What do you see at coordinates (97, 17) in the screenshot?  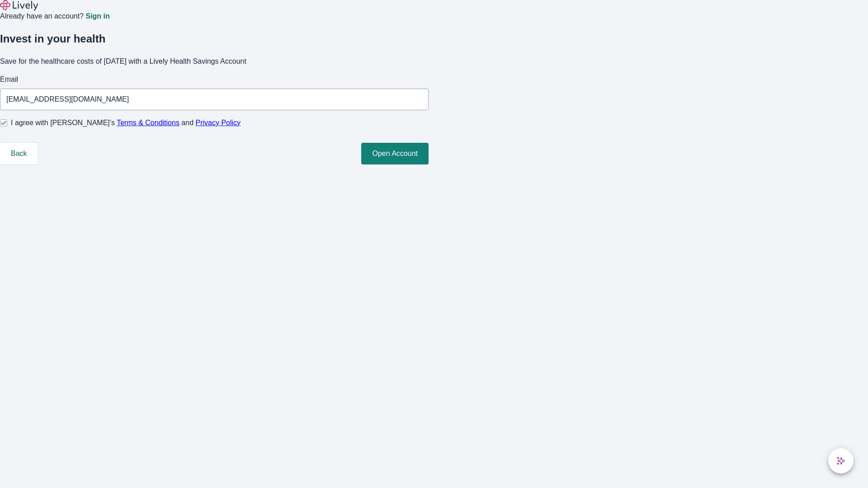 I see `div: Sign in` at bounding box center [97, 17].